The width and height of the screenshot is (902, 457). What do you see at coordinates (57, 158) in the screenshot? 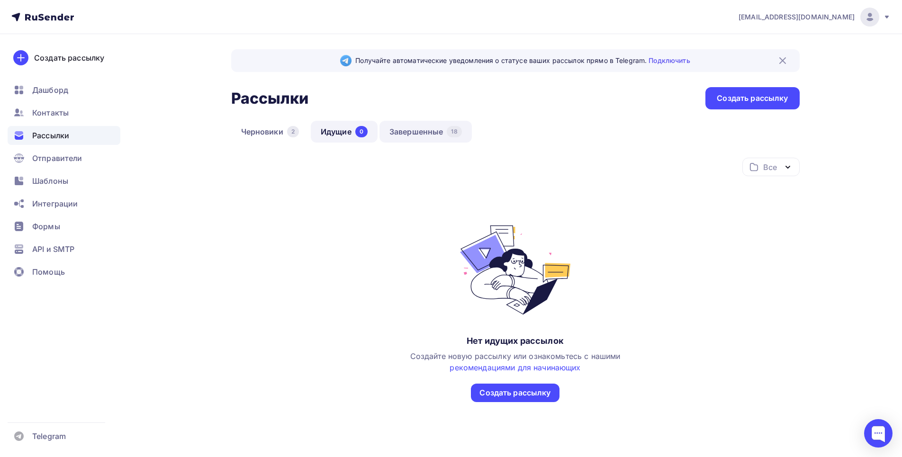
I see `span: Отправители` at bounding box center [57, 158].